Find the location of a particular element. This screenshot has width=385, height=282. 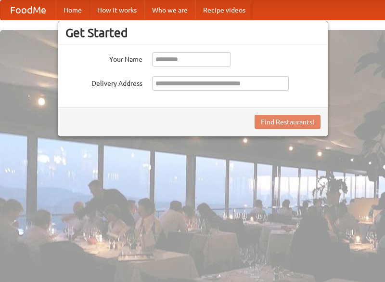

a: Home is located at coordinates (73, 10).